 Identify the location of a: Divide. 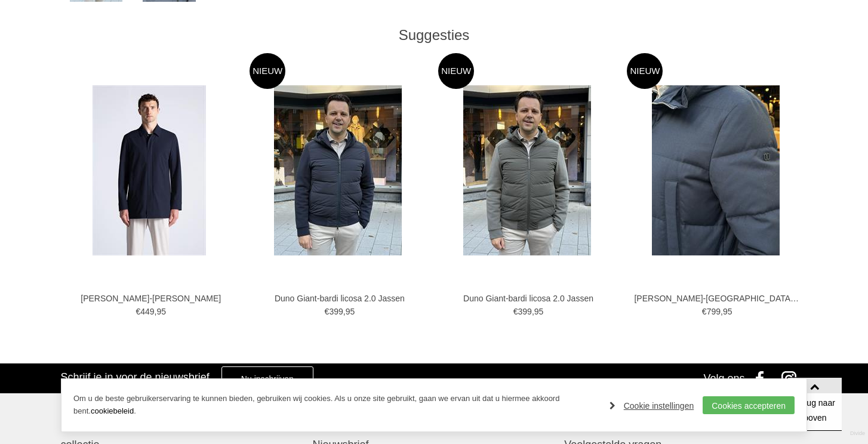
(857, 434).